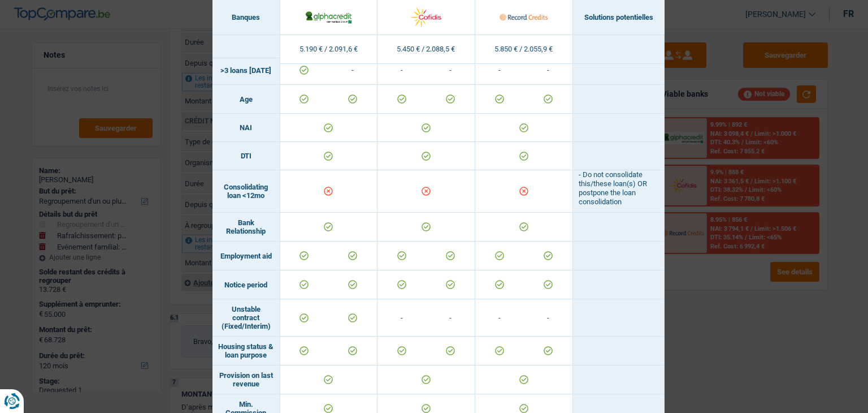 This screenshot has height=413, width=868. What do you see at coordinates (247, 99) in the screenshot?
I see `td: Age` at bounding box center [247, 99].